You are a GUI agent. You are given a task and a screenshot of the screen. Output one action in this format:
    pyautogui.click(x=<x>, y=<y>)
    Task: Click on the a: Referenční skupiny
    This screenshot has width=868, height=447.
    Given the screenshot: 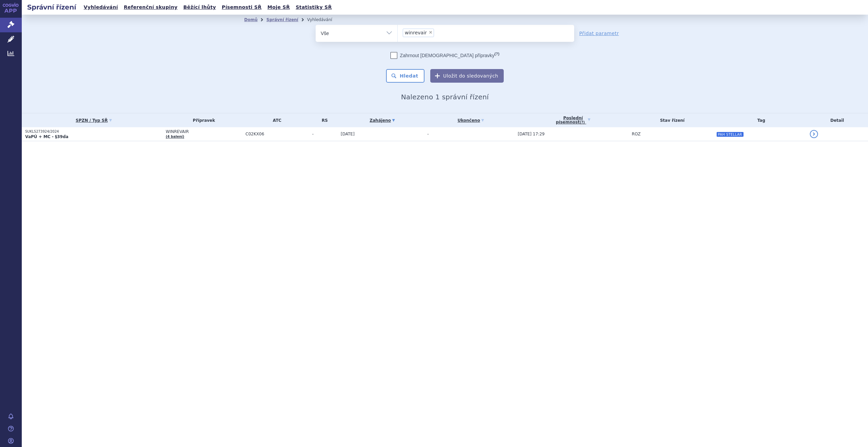 What is the action you would take?
    pyautogui.click(x=151, y=7)
    